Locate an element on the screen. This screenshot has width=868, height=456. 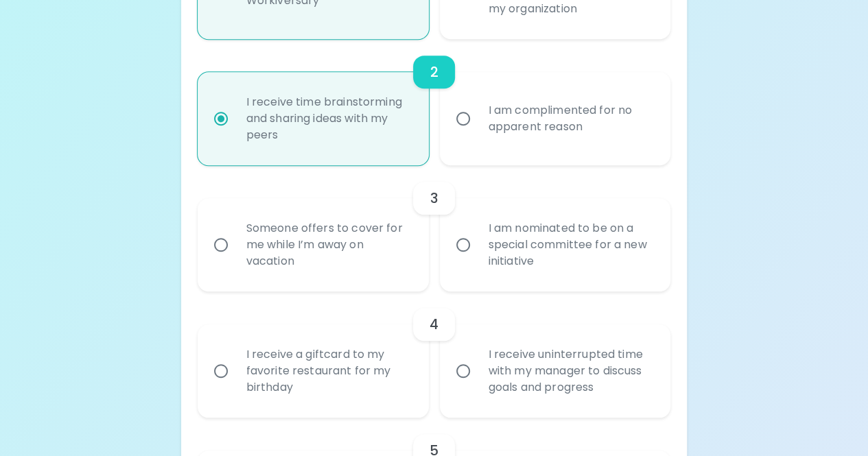
div: Someone offers to cover for me while I’m away on vacation is located at coordinates (328, 245).